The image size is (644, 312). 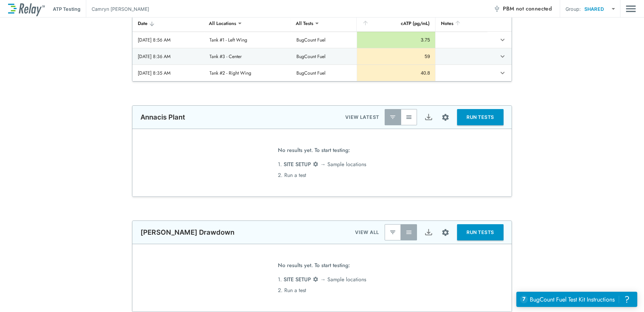 What do you see at coordinates (396, 73) in the screenshot?
I see `div: 40.8` at bounding box center [396, 73].